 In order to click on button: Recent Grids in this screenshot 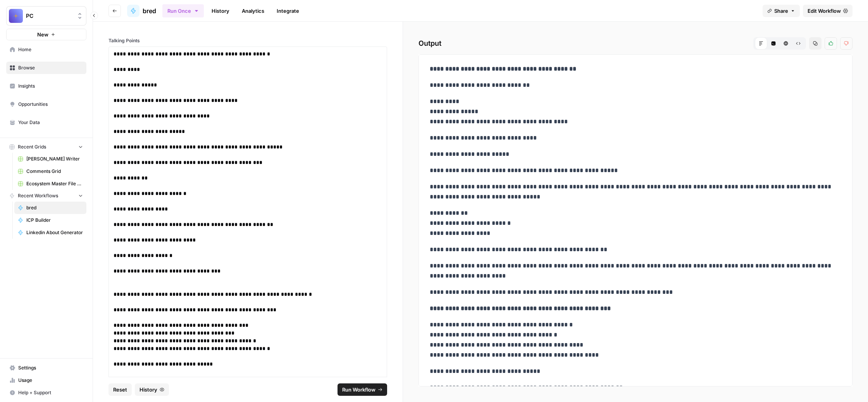, I will do `click(46, 147)`.